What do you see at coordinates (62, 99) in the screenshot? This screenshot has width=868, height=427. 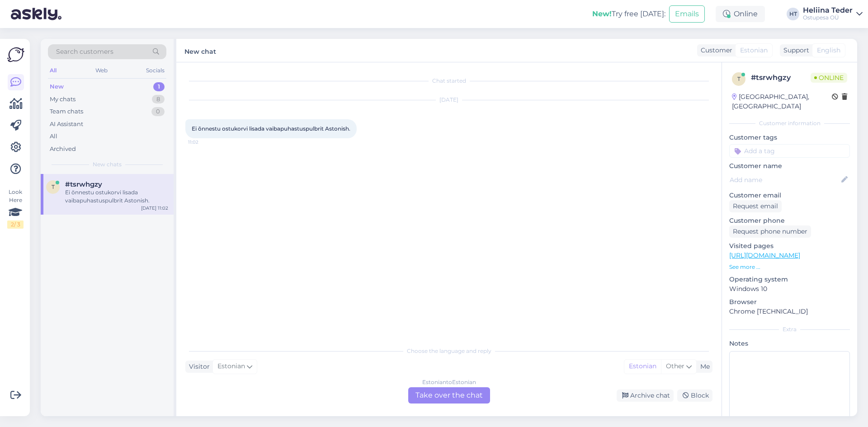 I see `div: My chats` at bounding box center [62, 99].